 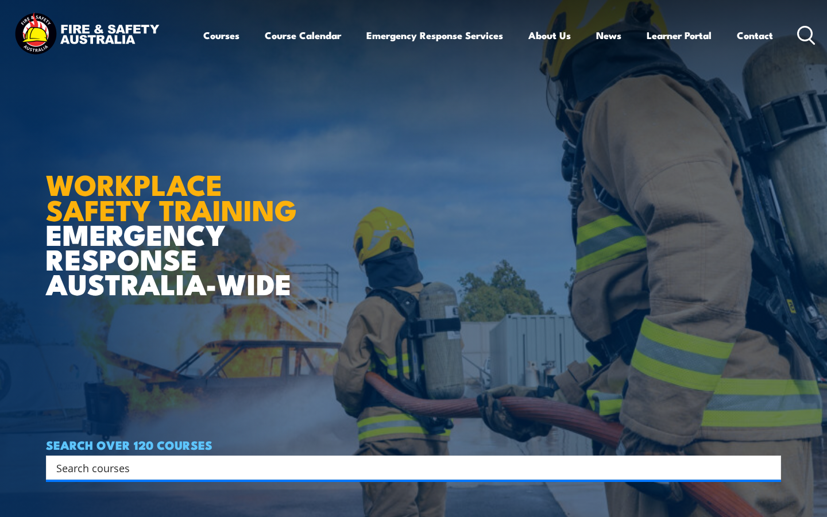 I want to click on strong: WORKPLACE SAFETY TRAINING, so click(x=171, y=196).